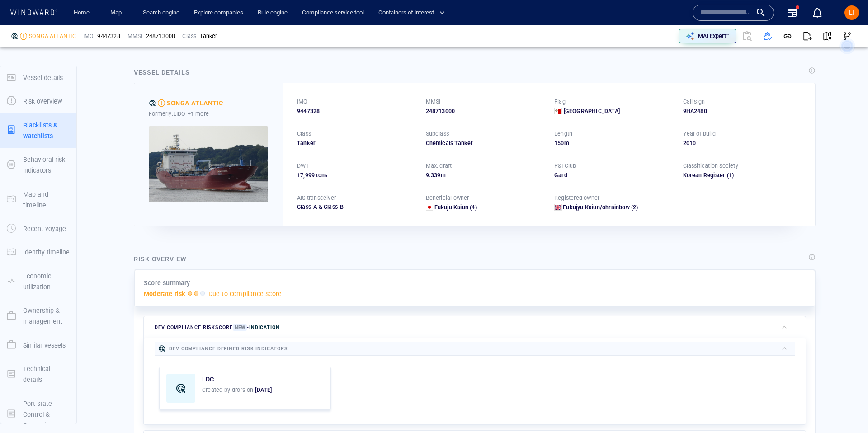 The image size is (868, 433). I want to click on p: Vessel details, so click(43, 78).